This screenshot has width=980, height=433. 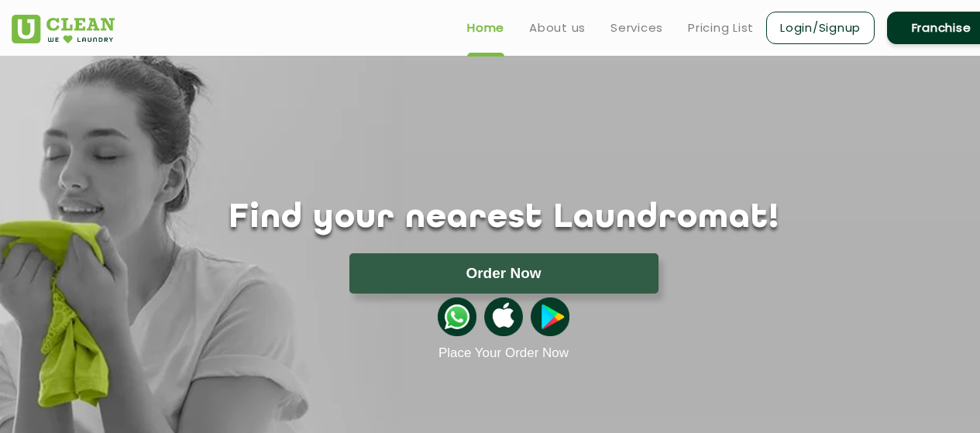 What do you see at coordinates (457, 316) in the screenshot?
I see `img: whatsappicon.png` at bounding box center [457, 316].